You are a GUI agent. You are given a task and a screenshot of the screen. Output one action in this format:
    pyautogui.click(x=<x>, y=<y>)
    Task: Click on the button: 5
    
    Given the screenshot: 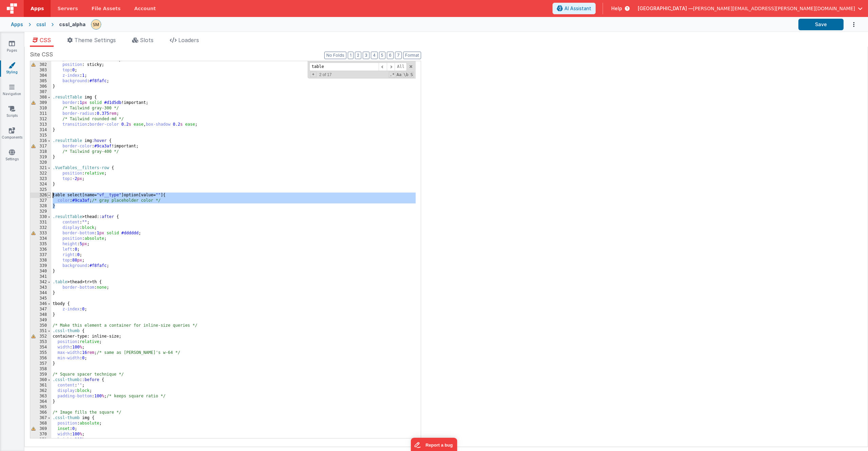 What is the action you would take?
    pyautogui.click(x=382, y=55)
    